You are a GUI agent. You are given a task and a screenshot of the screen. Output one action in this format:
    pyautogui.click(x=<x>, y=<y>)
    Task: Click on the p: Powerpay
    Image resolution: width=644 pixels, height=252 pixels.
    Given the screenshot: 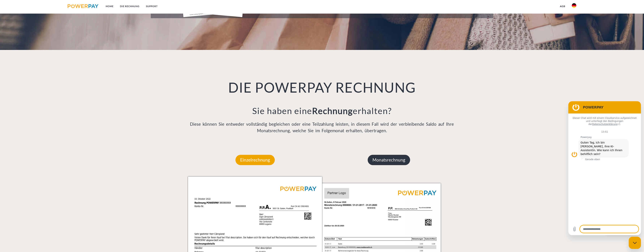 What is the action you would take?
    pyautogui.click(x=42, y=36)
    